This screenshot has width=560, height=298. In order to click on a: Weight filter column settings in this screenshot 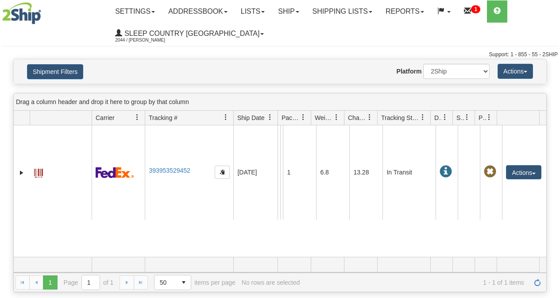, I will do `click(336, 117)`.